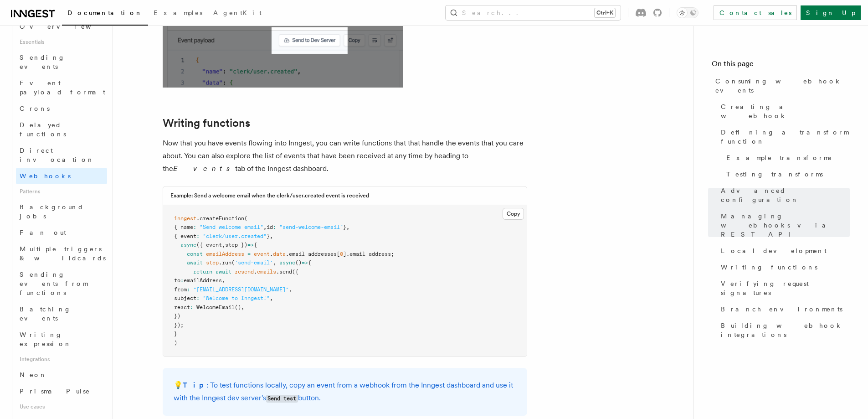 Image resolution: width=868 pixels, height=419 pixels. I want to click on strong: Tip, so click(195, 385).